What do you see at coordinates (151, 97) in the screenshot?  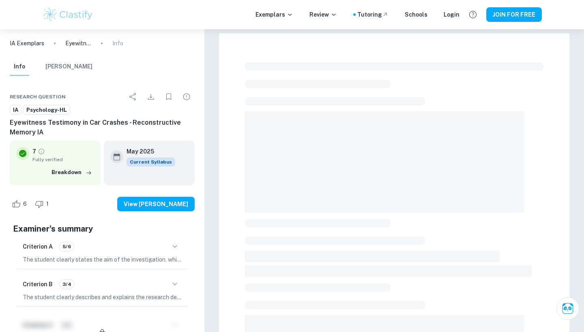 I see `div: Download` at bounding box center [151, 97].